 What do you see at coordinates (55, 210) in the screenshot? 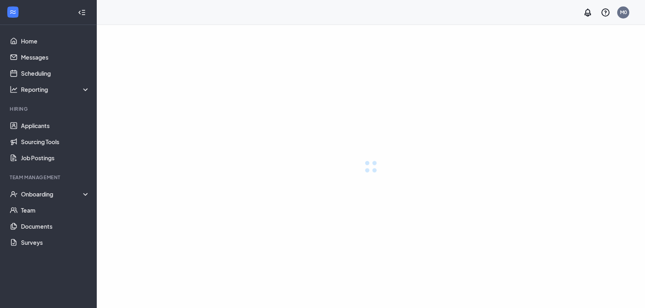
I see `a: Team` at bounding box center [55, 210].